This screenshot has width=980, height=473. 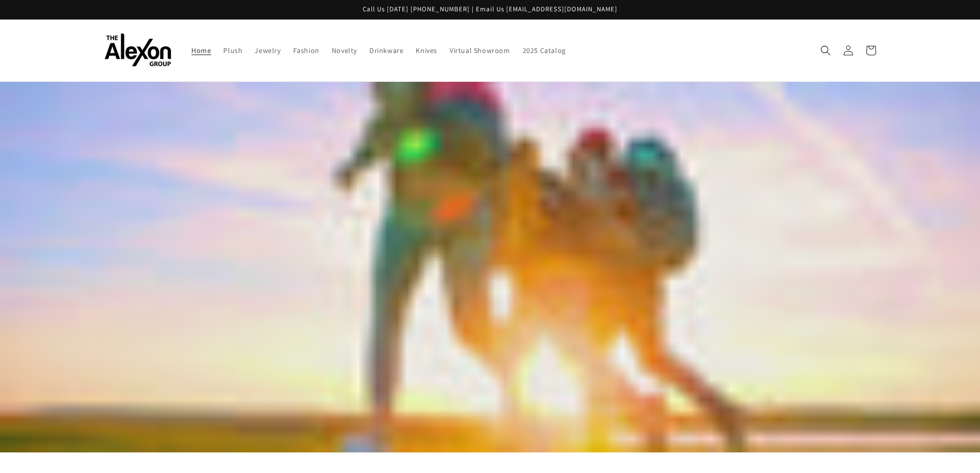 What do you see at coordinates (201, 50) in the screenshot?
I see `span: Home` at bounding box center [201, 50].